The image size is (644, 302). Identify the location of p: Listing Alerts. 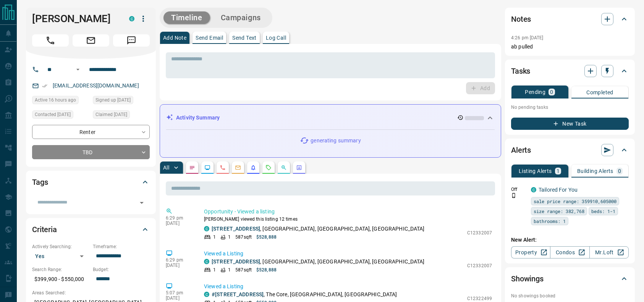
(535, 171).